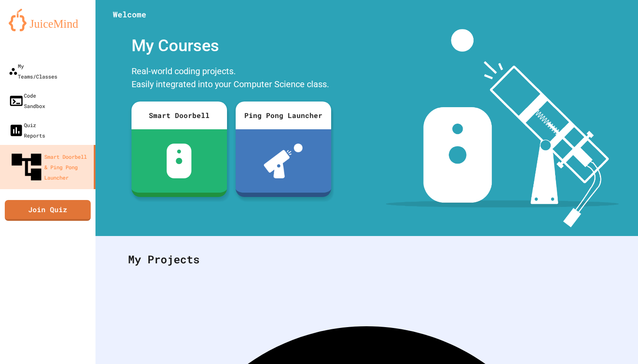  Describe the element at coordinates (231, 79) in the screenshot. I see `div: Real-world coding projects. Easily integrated into your Computer Science class.` at that location.